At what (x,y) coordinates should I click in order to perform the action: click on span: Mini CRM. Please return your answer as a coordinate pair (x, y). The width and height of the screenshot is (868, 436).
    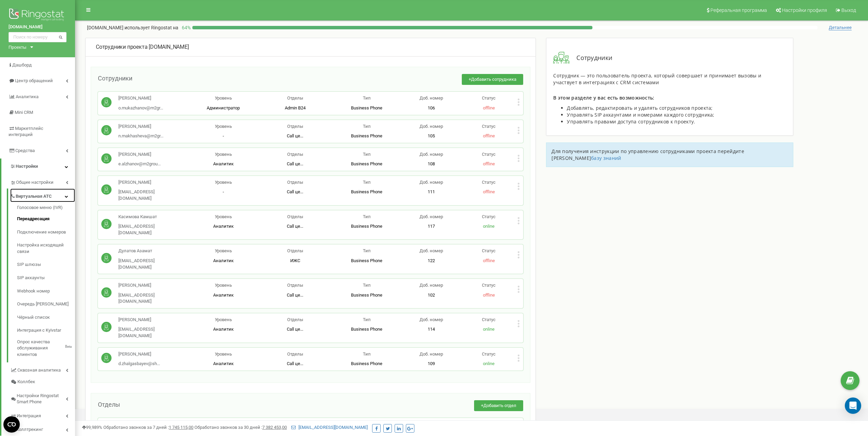
    Looking at the image, I should click on (24, 112).